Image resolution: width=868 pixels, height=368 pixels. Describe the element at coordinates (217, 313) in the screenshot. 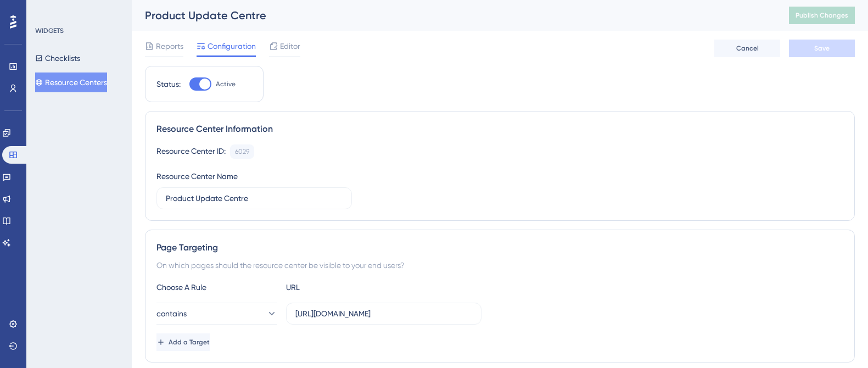

I see `button: contains` at that location.